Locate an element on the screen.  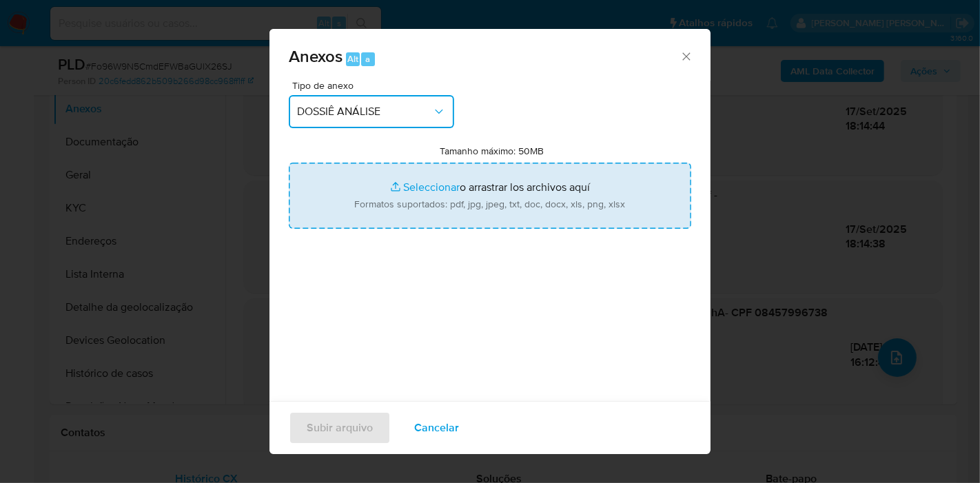
span: Tipo de anexo is located at coordinates (375, 85).